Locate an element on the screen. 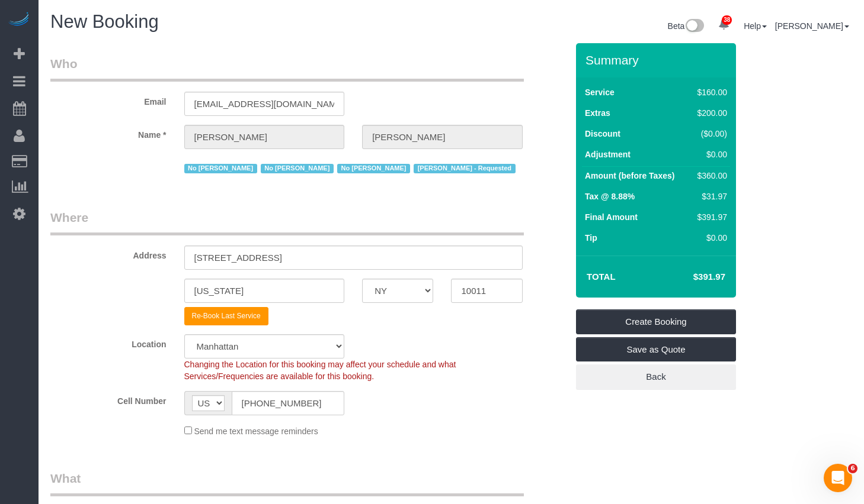 The height and width of the screenshot is (504, 864). img: New interface is located at coordinates (694, 27).